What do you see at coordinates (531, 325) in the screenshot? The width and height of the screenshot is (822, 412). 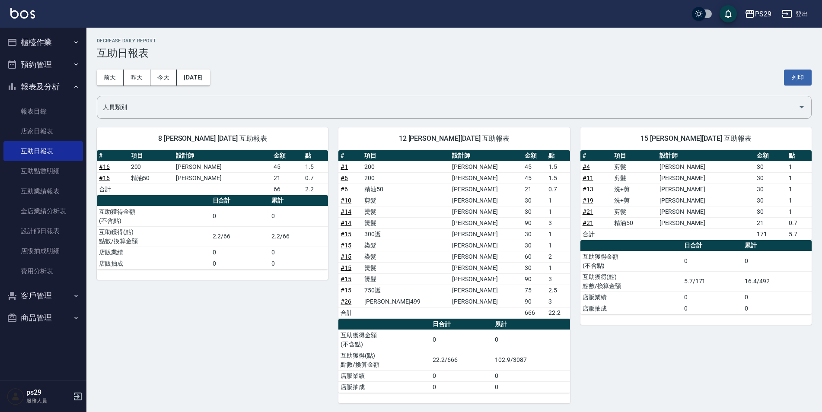 I see `th: 累計` at bounding box center [531, 325].